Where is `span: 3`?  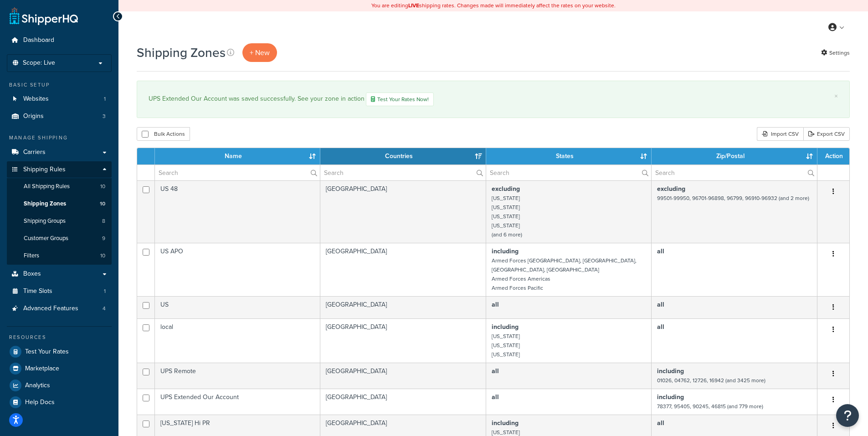
span: 3 is located at coordinates (104, 116).